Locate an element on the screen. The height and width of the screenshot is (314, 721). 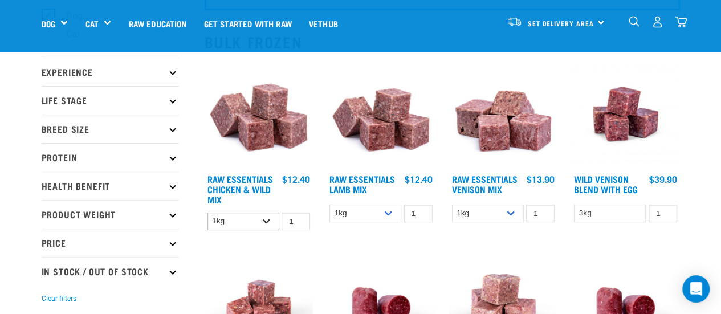
a: Get started with Raw is located at coordinates (248, 23).